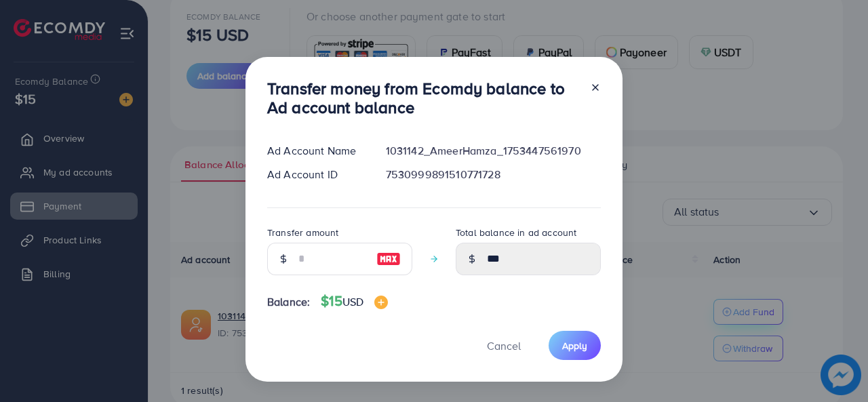  Describe the element at coordinates (315, 174) in the screenshot. I see `div: Ad Account ID` at that location.